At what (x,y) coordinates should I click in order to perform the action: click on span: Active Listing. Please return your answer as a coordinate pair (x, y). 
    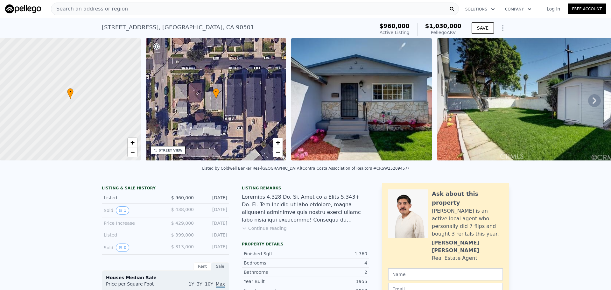
    Looking at the image, I should click on (395, 32).